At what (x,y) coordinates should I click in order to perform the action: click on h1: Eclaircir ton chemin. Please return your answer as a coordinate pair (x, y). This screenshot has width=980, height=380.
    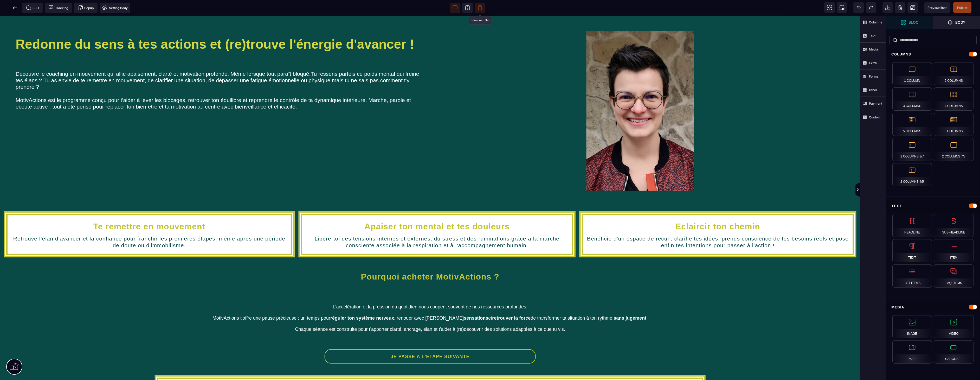
    Looking at the image, I should click on (718, 211).